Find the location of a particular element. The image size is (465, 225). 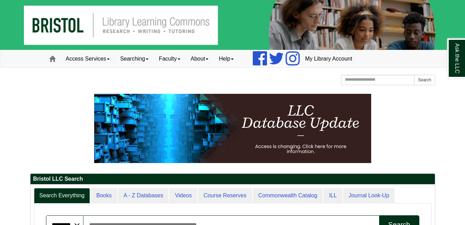

a: ILL is located at coordinates (333, 196).